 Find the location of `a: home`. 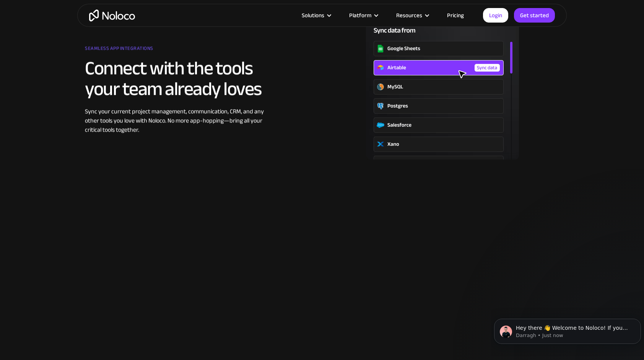

a: home is located at coordinates (112, 15).